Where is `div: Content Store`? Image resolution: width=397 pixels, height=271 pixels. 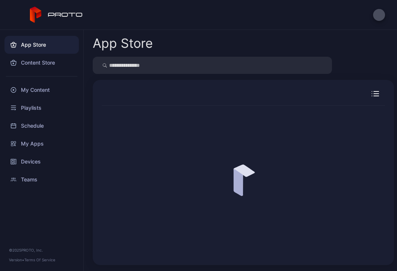 div: Content Store is located at coordinates (41, 63).